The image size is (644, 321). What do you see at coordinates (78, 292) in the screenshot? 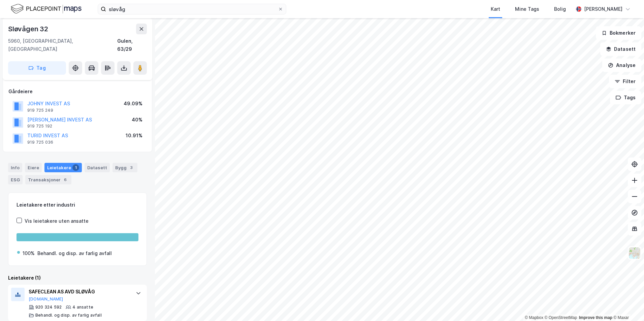
I see `div: SAFECLEAN AS AVD SLØVÅG` at bounding box center [78, 292].